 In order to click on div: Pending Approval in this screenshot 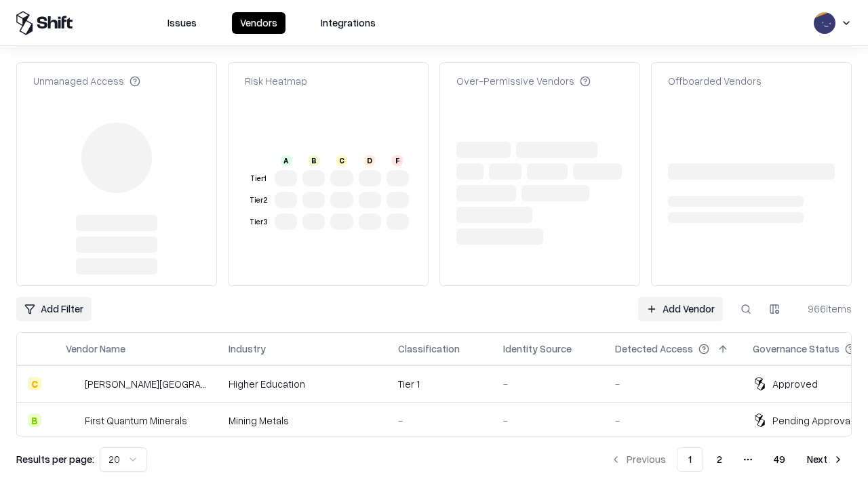, I will do `click(812, 420)`.